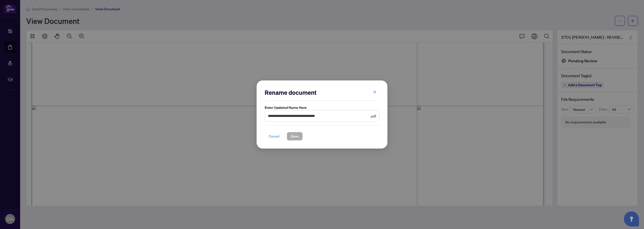 This screenshot has width=644, height=229. Describe the element at coordinates (274, 136) in the screenshot. I see `button: Cancel` at that location.